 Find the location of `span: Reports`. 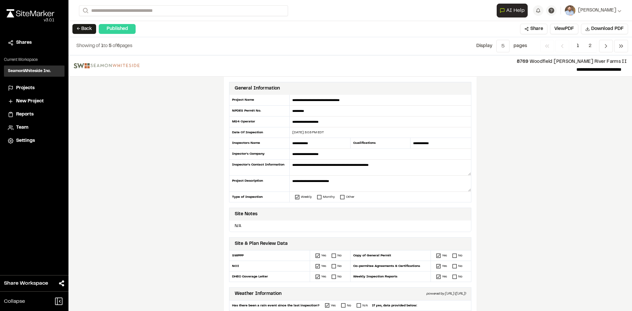

span: Reports is located at coordinates (25, 115).